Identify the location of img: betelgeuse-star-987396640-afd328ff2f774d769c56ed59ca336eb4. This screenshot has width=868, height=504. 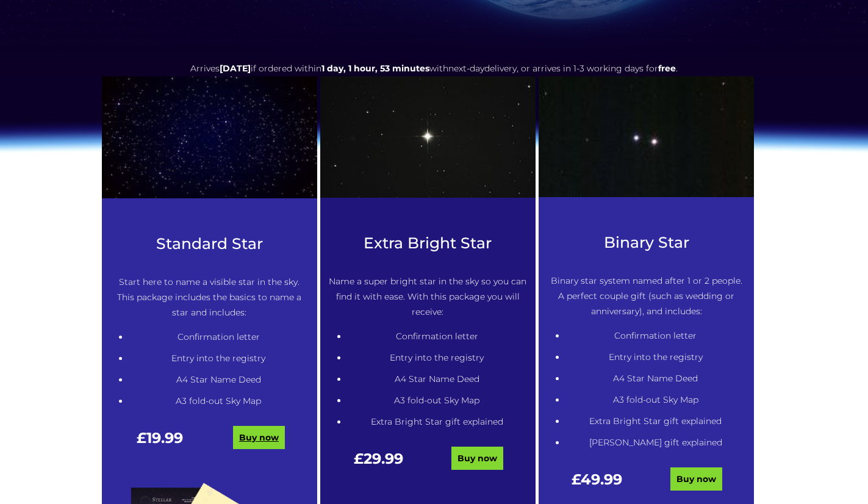
(427, 137).